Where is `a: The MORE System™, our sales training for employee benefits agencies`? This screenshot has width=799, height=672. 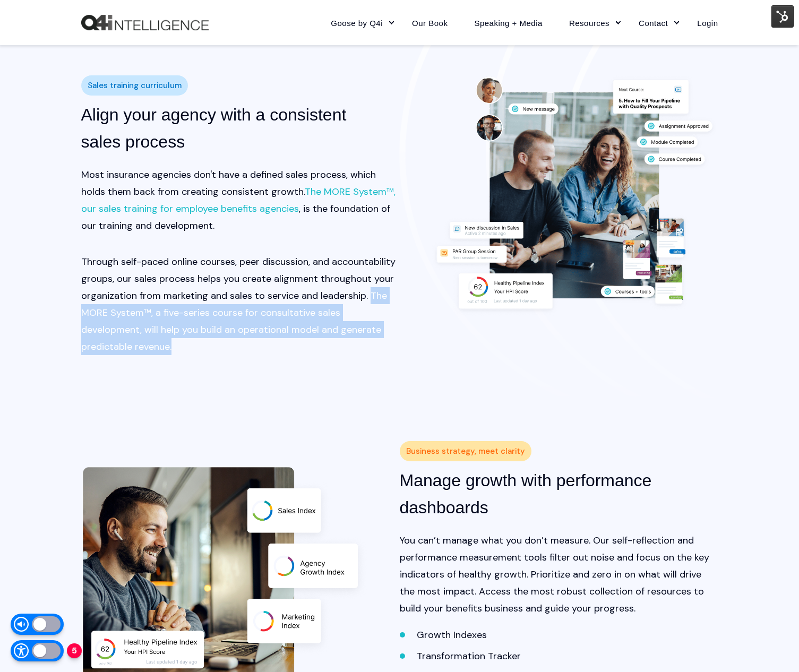 a: The MORE System™, our sales training for employee benefits agencies is located at coordinates (238, 200).